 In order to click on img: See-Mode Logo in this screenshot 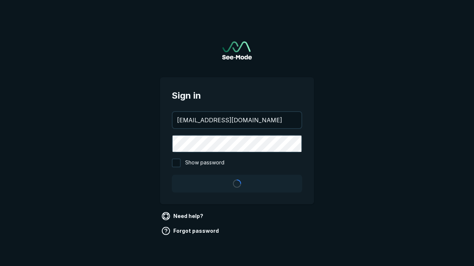, I will do `click(237, 50)`.